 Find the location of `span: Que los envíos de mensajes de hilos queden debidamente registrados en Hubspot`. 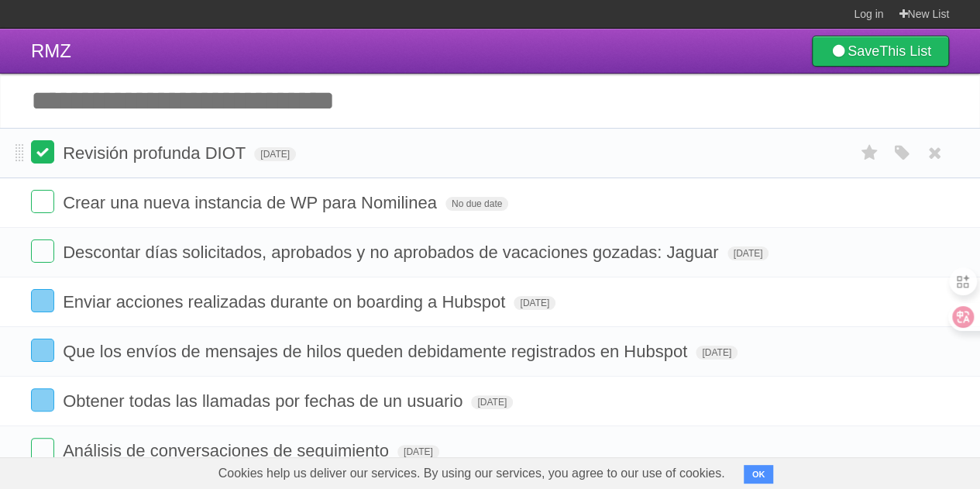

span: Que los envíos de mensajes de hilos queden debidamente registrados en Hubspot is located at coordinates (376, 352).